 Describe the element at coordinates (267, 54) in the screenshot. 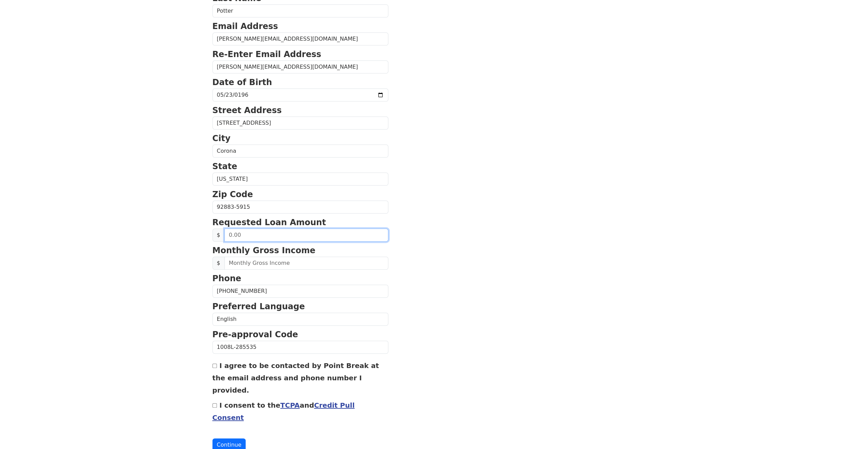

I see `strong: Re-Enter Email Address` at that location.